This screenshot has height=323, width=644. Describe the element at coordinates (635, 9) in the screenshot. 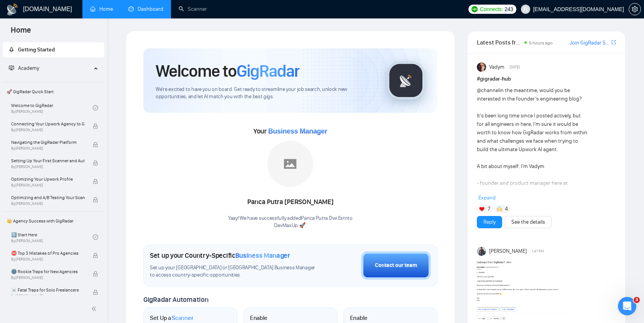

I see `button: setting` at that location.